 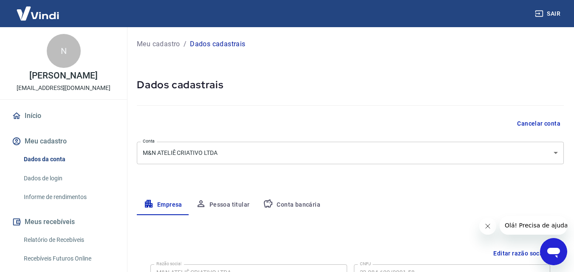 I want to click on a: Dados da conta, so click(x=68, y=159).